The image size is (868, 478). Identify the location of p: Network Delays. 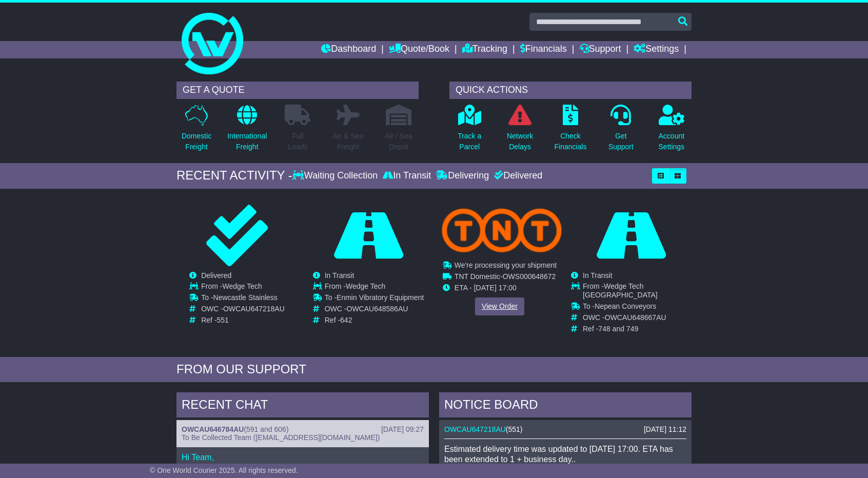
(520, 141).